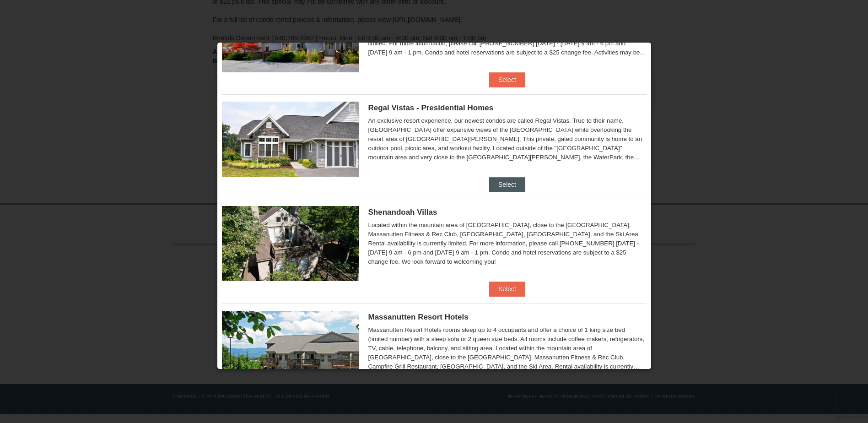 The image size is (868, 423). What do you see at coordinates (508, 139) in the screenshot?
I see `div: An exclusive resort experience, our newest condos are called Regal Vistas. True to their name, [G...` at bounding box center [508, 139].